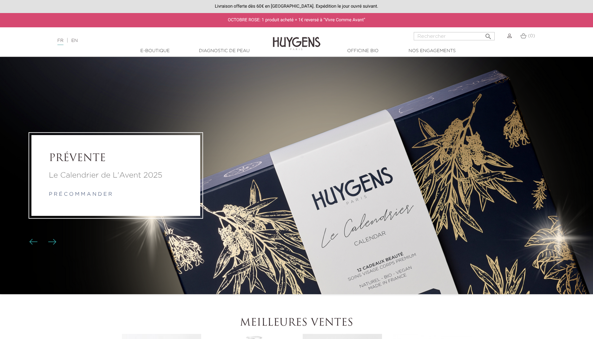 The image size is (593, 339). I want to click on div: Boutons du carrousel, so click(42, 242).